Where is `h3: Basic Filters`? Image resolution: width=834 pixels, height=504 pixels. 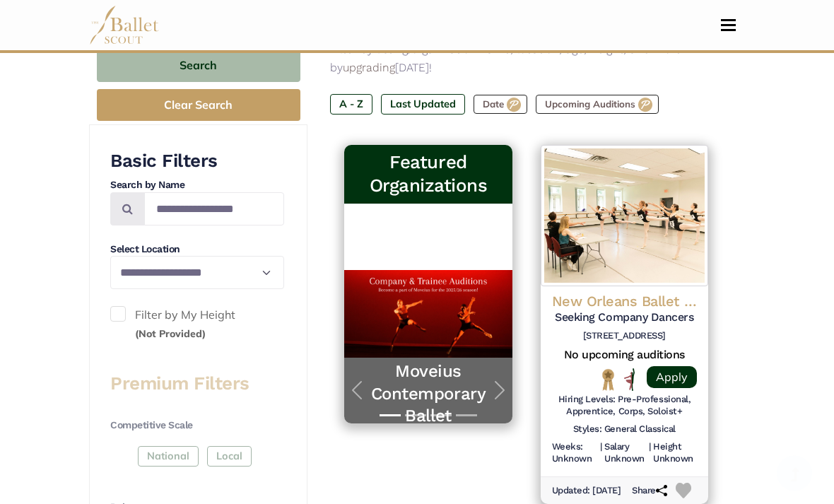 h3: Basic Filters is located at coordinates (197, 162).